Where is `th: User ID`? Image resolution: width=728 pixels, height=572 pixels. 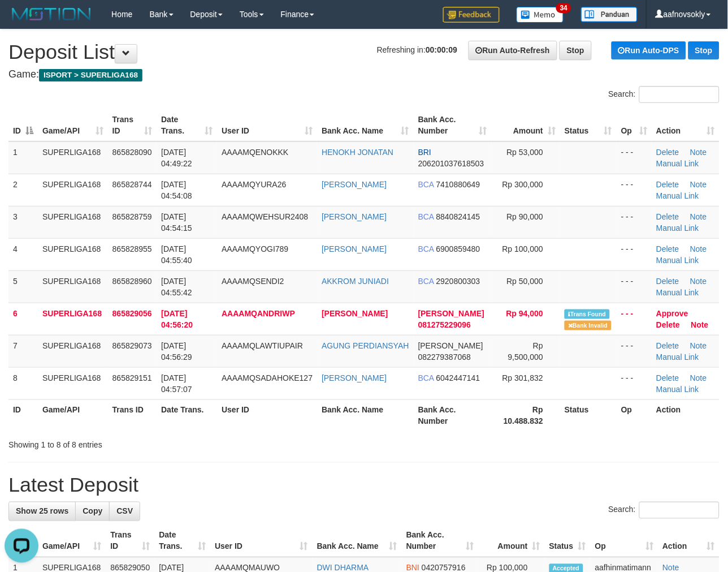
th: User ID is located at coordinates (267, 415).